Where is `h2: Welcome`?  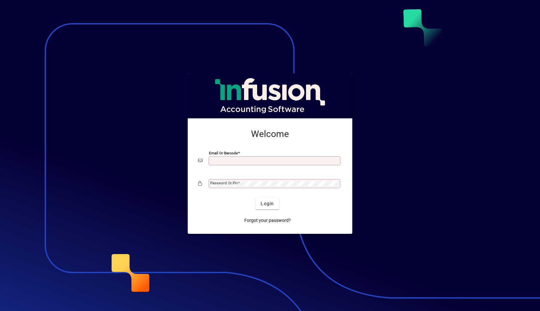 h2: Welcome is located at coordinates (270, 134).